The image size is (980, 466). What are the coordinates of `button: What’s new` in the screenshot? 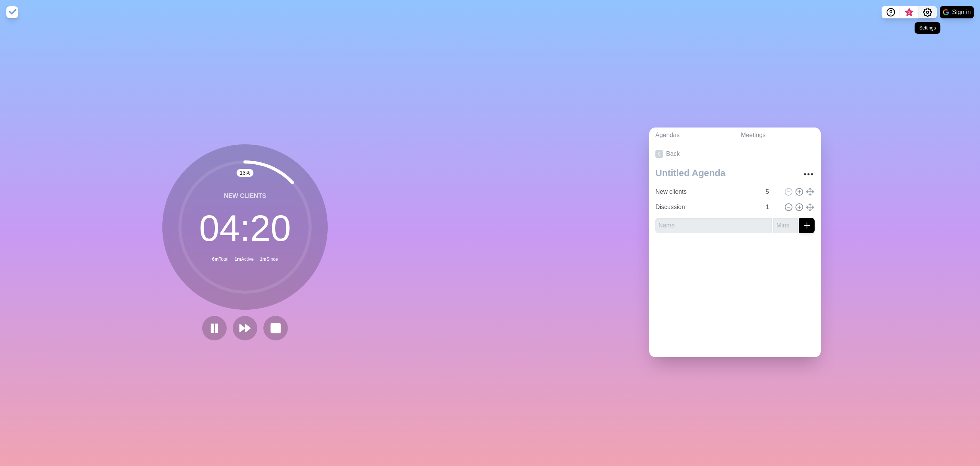 It's located at (909, 12).